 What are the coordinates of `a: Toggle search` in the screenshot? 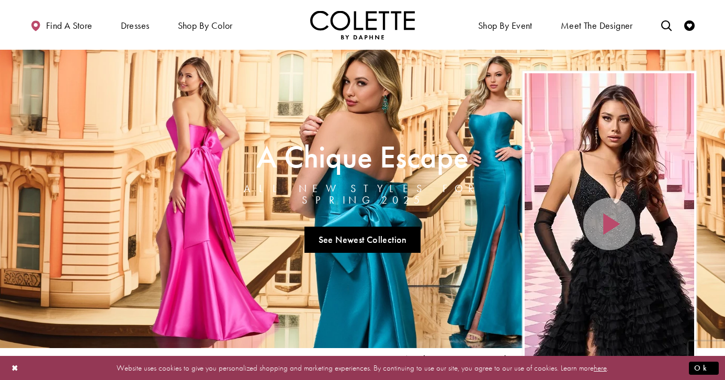 It's located at (666, 25).